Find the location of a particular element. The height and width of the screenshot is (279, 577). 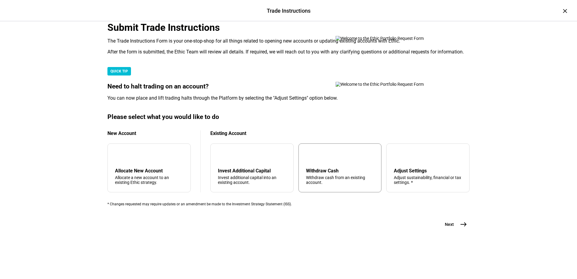

div: Adjust Settings is located at coordinates (428, 171).